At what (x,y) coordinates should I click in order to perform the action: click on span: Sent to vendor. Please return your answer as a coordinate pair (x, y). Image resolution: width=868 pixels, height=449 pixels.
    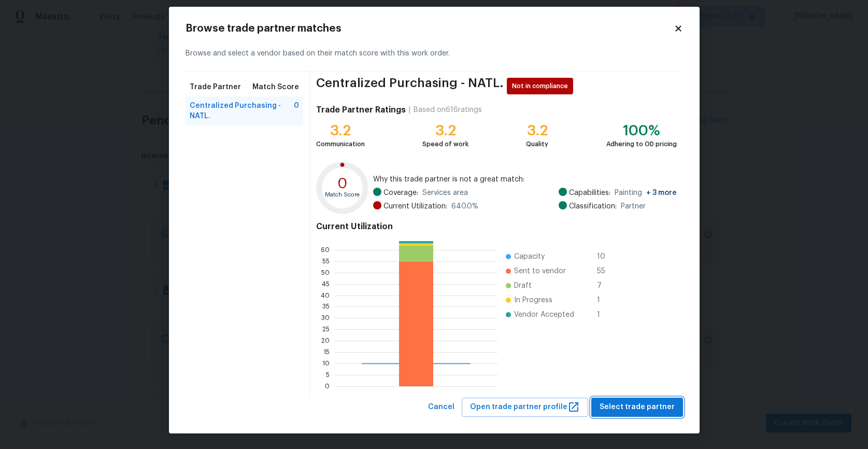
    Looking at the image, I should click on (540, 271).